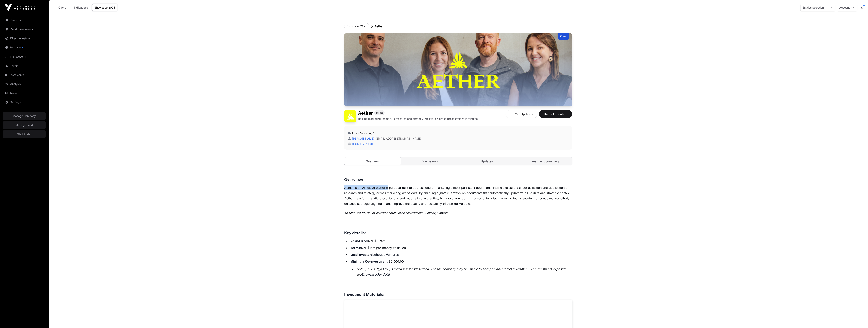  I want to click on a: Icehouse Ventures, so click(385, 255).